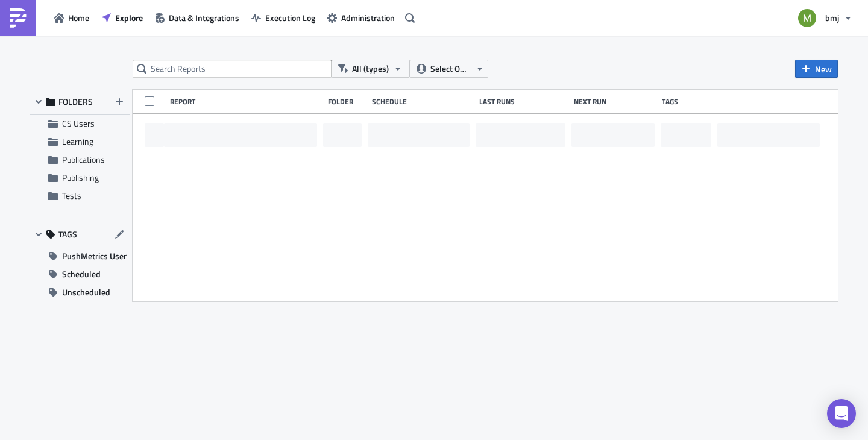  What do you see at coordinates (80, 256) in the screenshot?
I see `button: PushMetrics User` at bounding box center [80, 256].